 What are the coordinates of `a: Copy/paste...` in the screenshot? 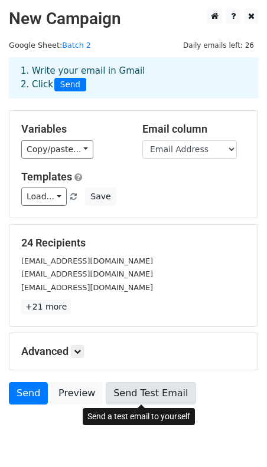 It's located at (57, 149).